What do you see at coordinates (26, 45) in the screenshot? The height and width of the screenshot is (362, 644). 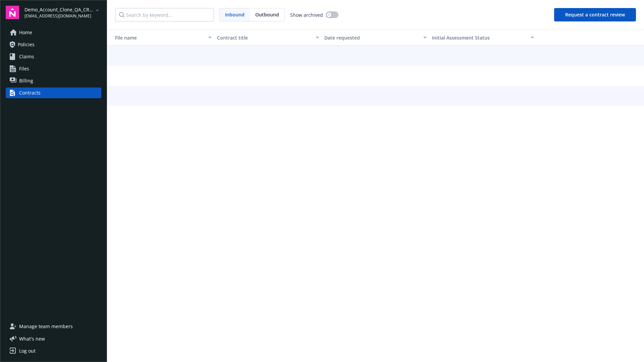 I see `span: Policies` at bounding box center [26, 45].